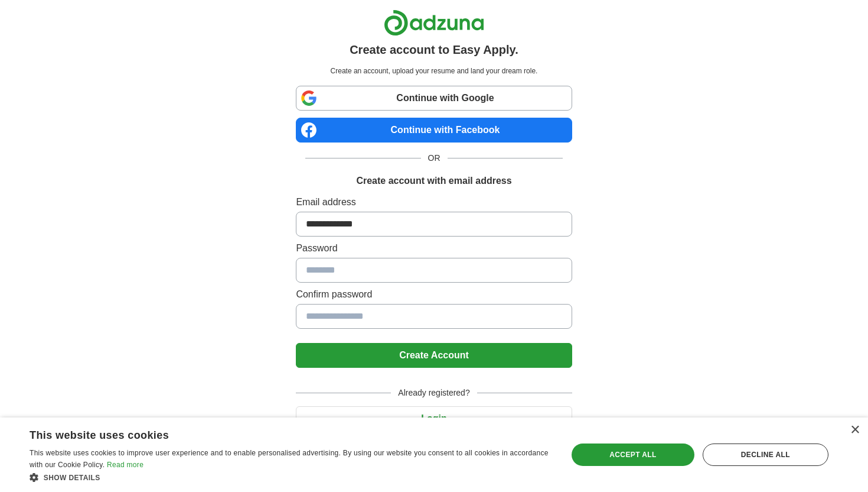  I want to click on img: Adzuna logo, so click(434, 23).